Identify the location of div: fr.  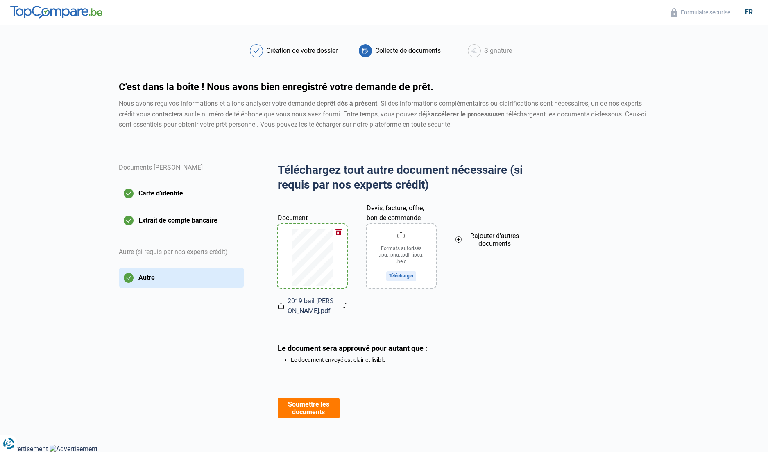
(749, 12).